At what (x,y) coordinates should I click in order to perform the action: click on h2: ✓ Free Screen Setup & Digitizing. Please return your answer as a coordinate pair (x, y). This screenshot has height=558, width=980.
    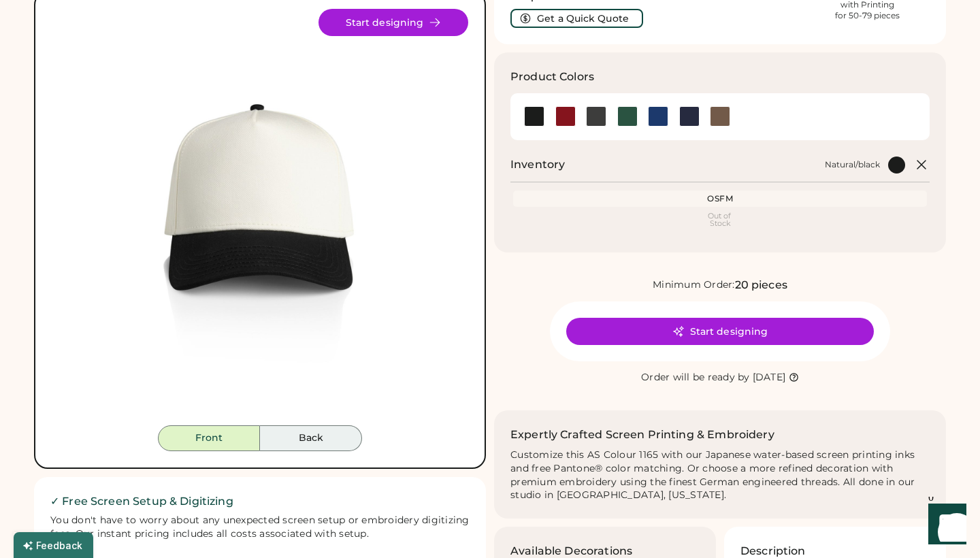
    Looking at the image, I should click on (260, 502).